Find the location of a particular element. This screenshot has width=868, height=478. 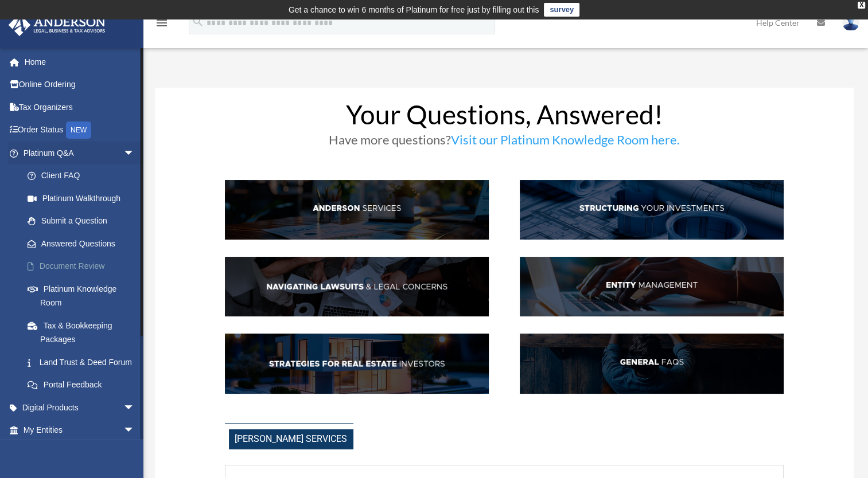

a: Platinum Walkthrough is located at coordinates (84, 198).